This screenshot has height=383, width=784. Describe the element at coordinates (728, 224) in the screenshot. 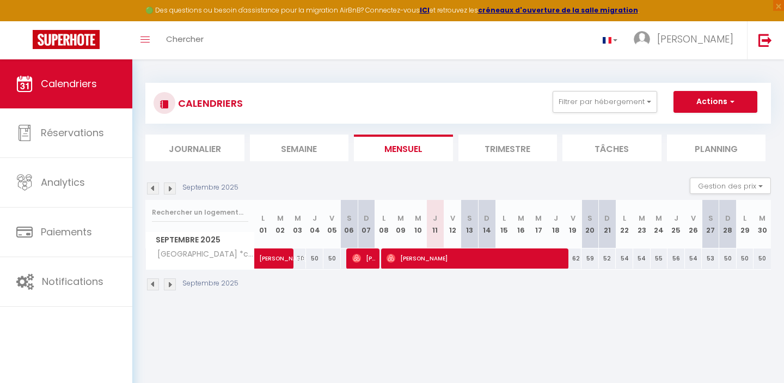

I see `th: 28` at that location.